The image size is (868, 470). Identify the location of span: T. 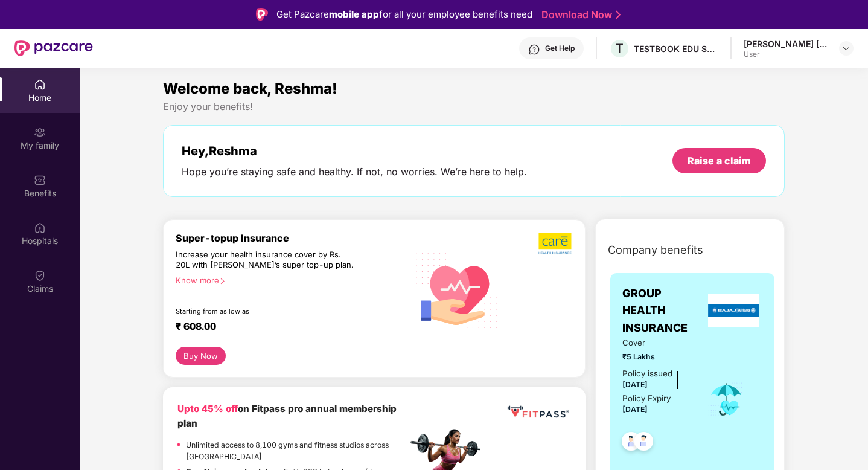
(619, 48).